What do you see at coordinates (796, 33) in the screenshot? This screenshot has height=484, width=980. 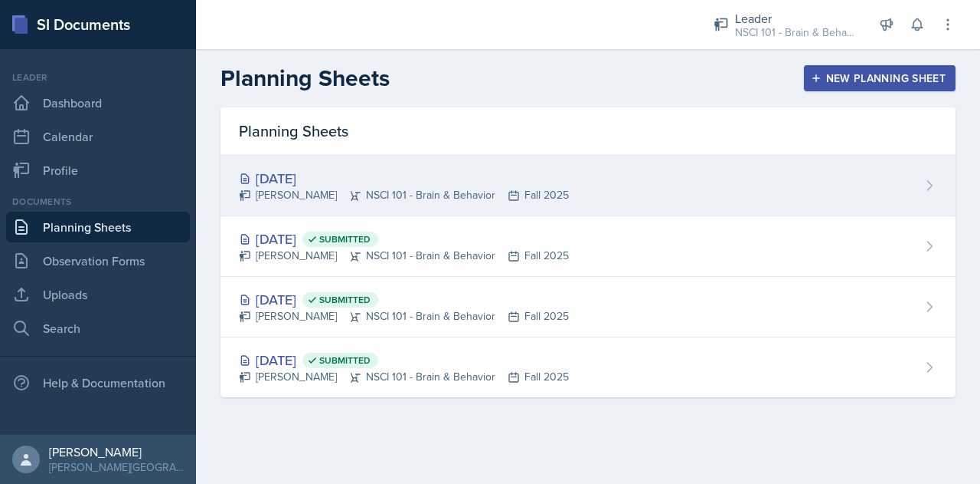 I see `div: NSCI 101 - Brain & Behavior / Fall 2025` at bounding box center [796, 33].